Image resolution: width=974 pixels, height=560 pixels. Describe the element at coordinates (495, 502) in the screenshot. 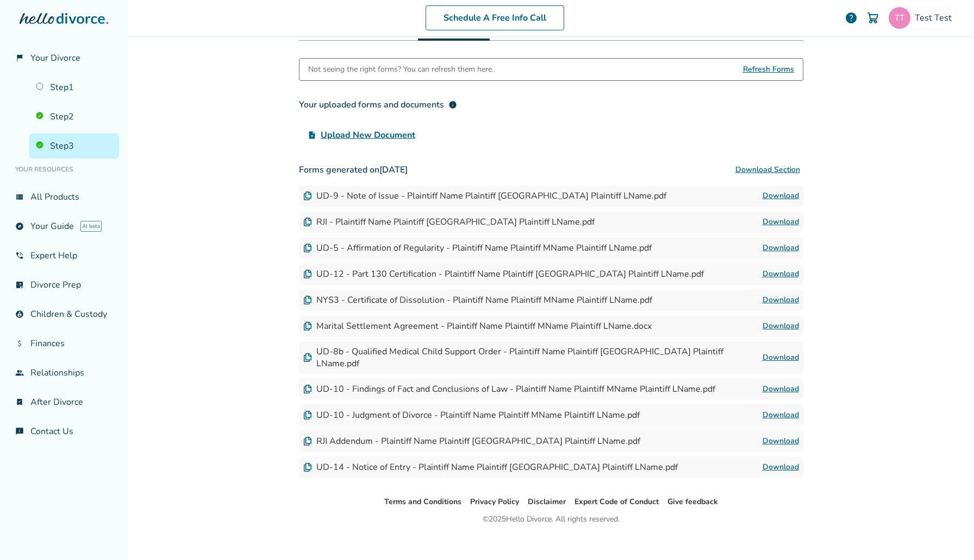

I see `a: Privacy Policy` at that location.